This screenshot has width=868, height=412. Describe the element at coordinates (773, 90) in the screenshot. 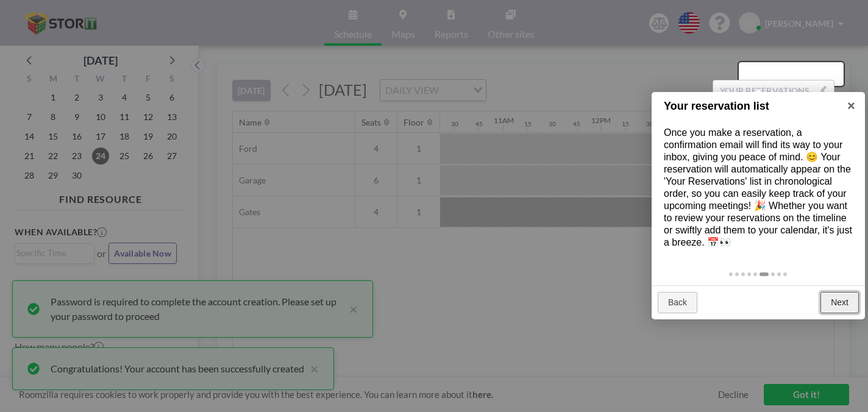

I see `button: YOUR RESERVATIONS` at that location.